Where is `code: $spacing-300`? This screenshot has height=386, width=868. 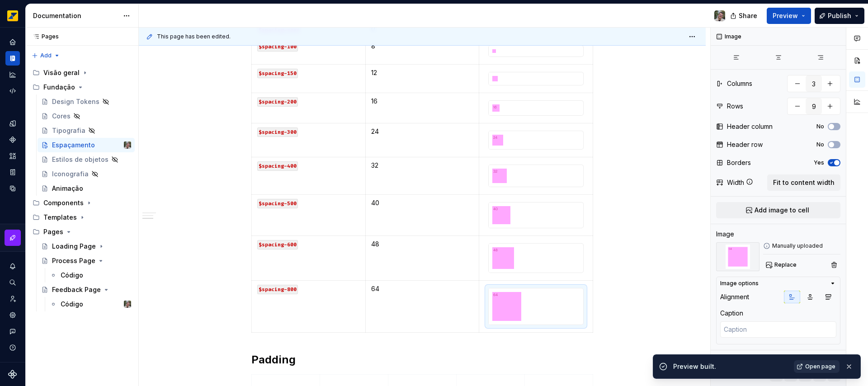 code: $spacing-300 is located at coordinates (278, 132).